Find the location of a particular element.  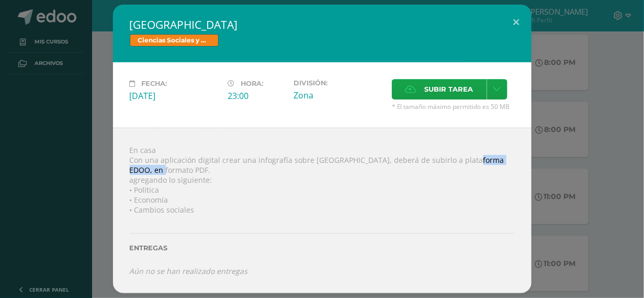

i: Aún no se han realizado entregas is located at coordinates (189, 270).